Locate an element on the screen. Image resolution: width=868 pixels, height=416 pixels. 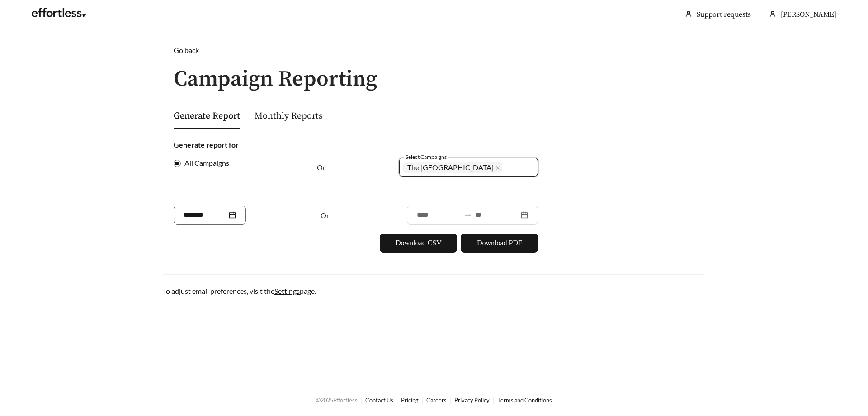
span: close is located at coordinates (498, 168).